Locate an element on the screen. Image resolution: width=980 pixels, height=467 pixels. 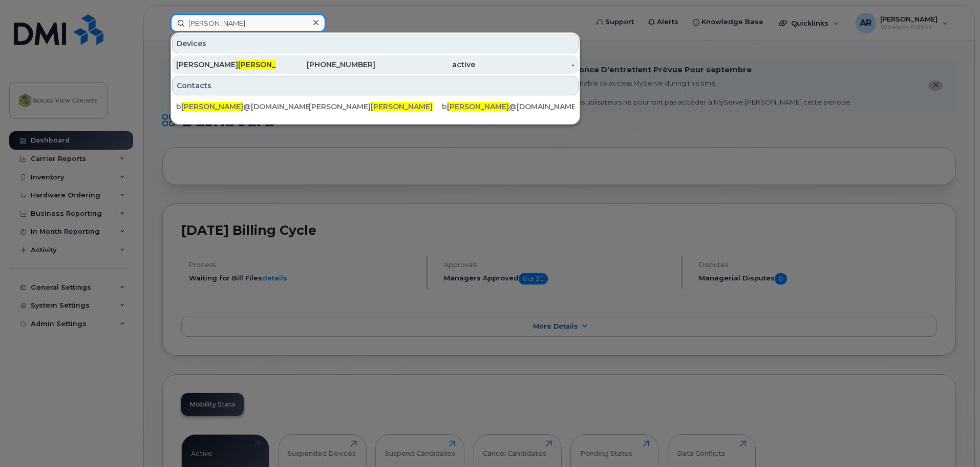
div: Devices is located at coordinates (375, 44).